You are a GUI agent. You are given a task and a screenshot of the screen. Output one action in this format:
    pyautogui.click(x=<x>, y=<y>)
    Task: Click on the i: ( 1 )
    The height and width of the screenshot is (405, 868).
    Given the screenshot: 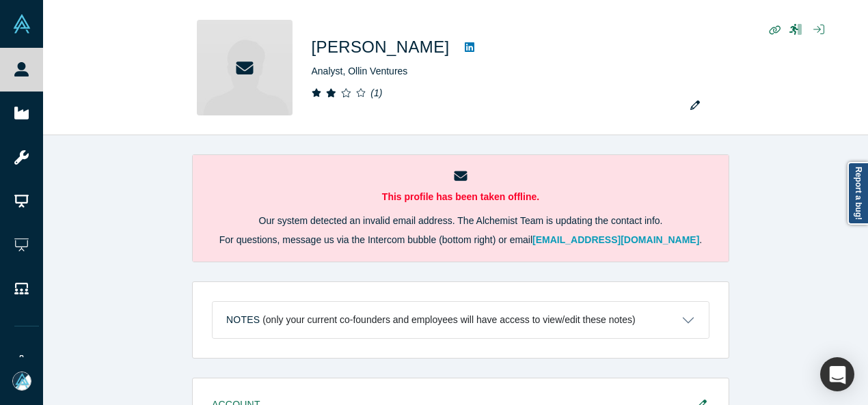 What is the action you would take?
    pyautogui.click(x=376, y=93)
    